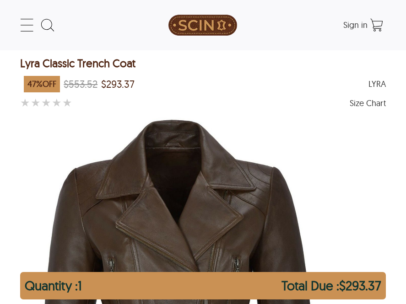 This screenshot has width=406, height=304. Describe the element at coordinates (368, 103) in the screenshot. I see `div: Size Chart` at that location.